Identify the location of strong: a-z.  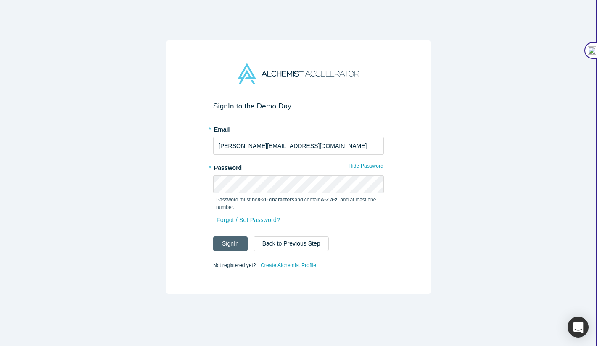
(334, 200).